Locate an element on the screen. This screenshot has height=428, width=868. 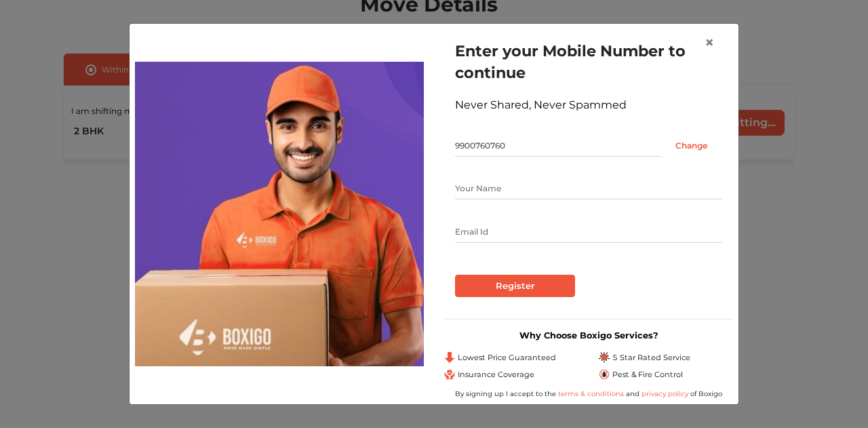
a: privacy policy is located at coordinates (665, 393).